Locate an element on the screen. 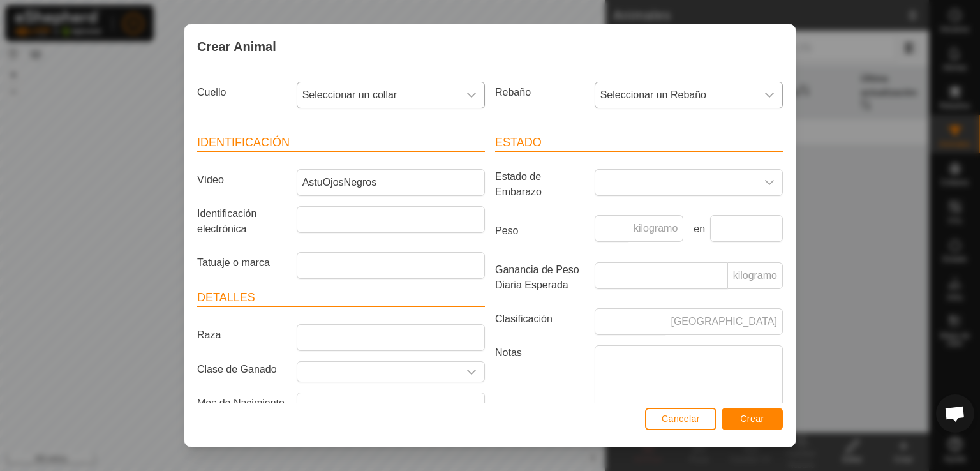  button: Crear is located at coordinates (752, 419).